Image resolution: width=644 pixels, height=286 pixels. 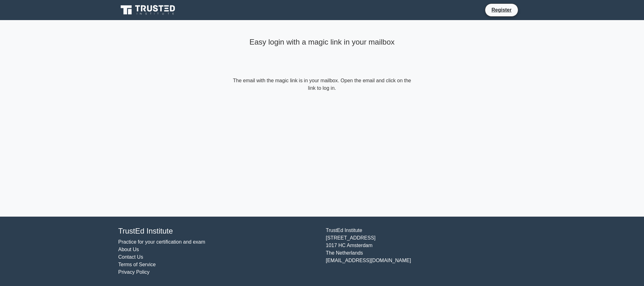 What do you see at coordinates (129, 249) in the screenshot?
I see `a: About Us` at bounding box center [129, 249].